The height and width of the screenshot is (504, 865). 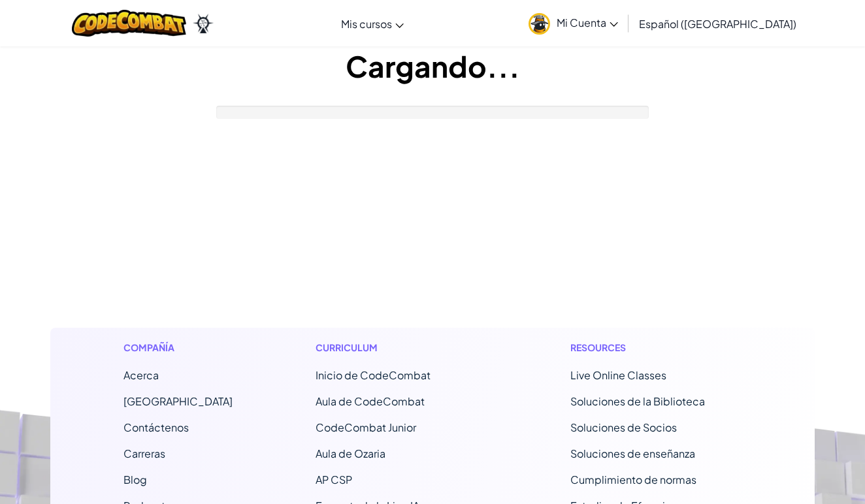 I want to click on span: Contáctenos, so click(x=156, y=427).